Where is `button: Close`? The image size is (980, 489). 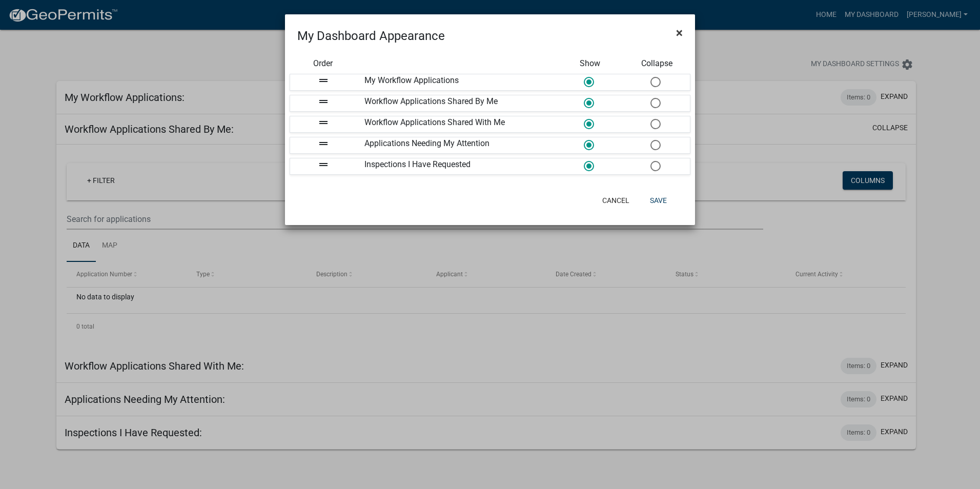 button: Close is located at coordinates (679, 33).